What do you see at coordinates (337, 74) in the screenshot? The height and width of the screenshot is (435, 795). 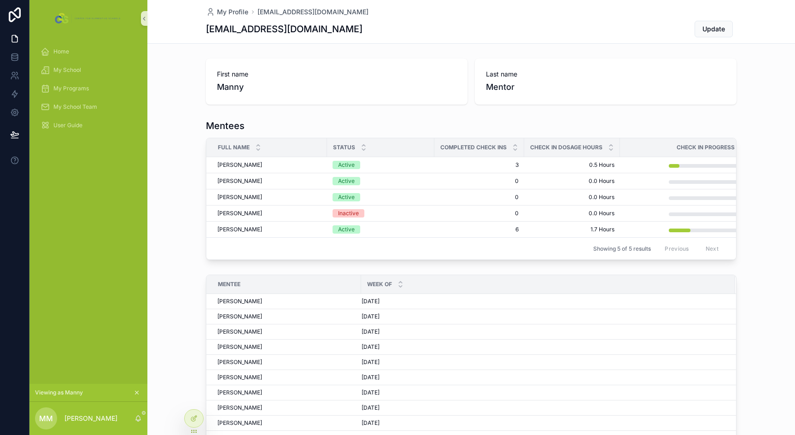 I see `span: First name` at bounding box center [337, 74].